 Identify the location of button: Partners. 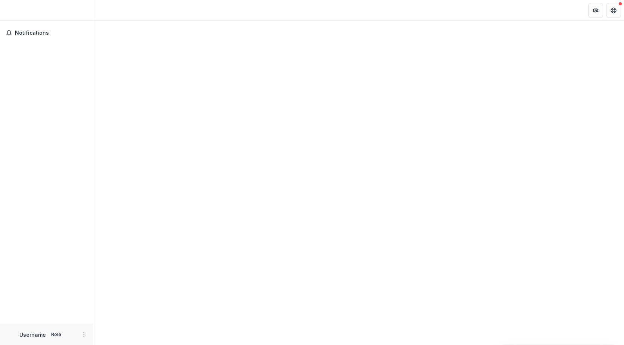
(596, 10).